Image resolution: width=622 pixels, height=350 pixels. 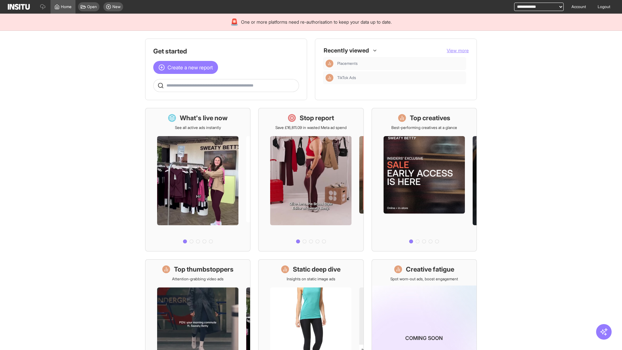 I want to click on h1: Top thumbstoppers, so click(x=204, y=269).